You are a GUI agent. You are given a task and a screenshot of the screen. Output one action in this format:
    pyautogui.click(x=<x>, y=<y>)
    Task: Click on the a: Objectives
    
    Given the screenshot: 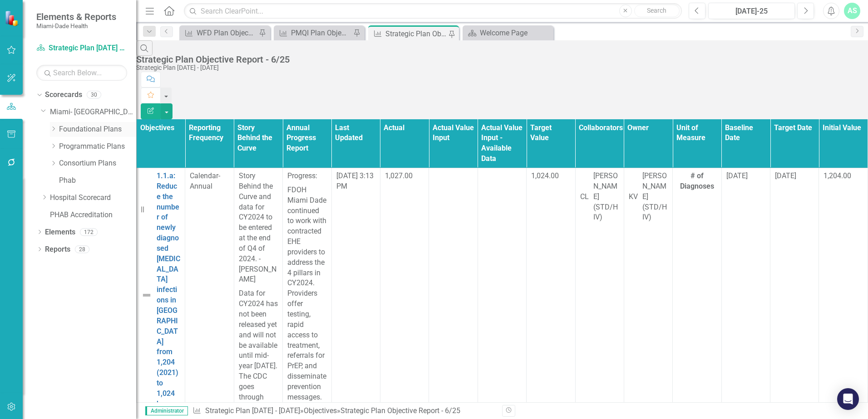 What is the action you would take?
    pyautogui.click(x=320, y=410)
    